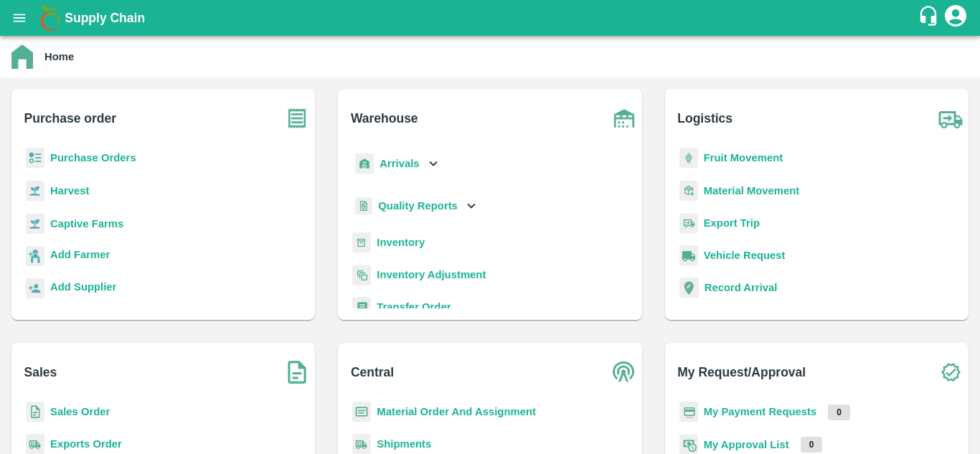 The width and height of the screenshot is (980, 454). Describe the element at coordinates (950, 118) in the screenshot. I see `img: truck` at that location.